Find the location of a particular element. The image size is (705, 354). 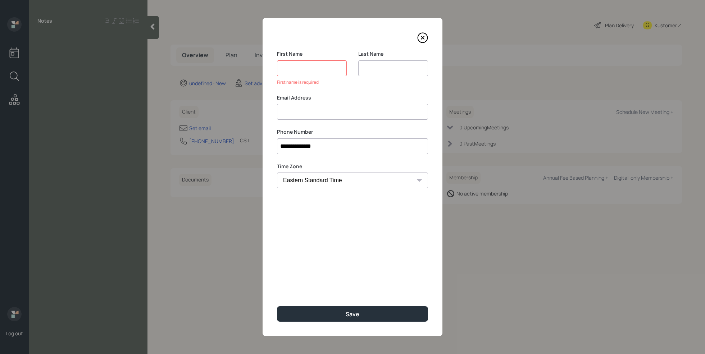

label: Email Address is located at coordinates (353, 98).